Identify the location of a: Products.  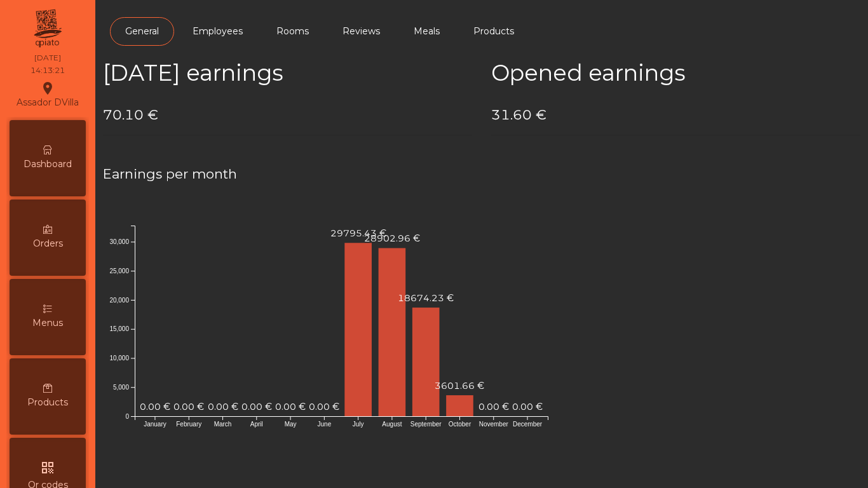
(494, 31).